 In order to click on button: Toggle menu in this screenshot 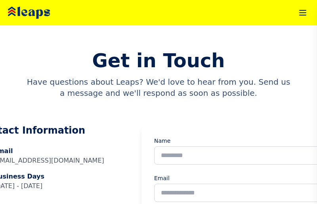, I will do `click(303, 13)`.